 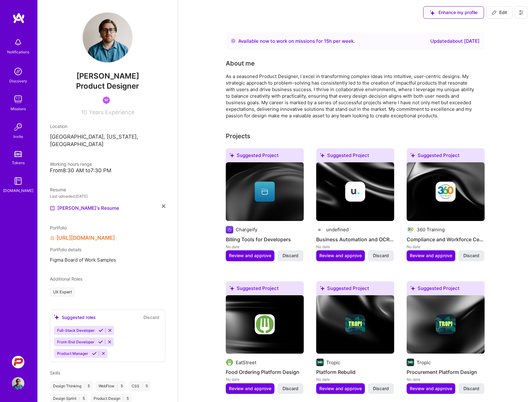 What do you see at coordinates (18, 127) in the screenshot?
I see `img: Invite` at bounding box center [18, 127].